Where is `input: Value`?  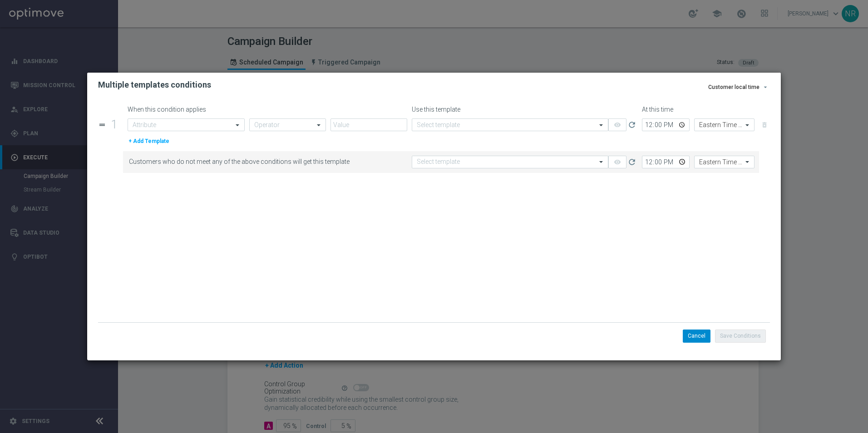
input: Value is located at coordinates (368, 125).